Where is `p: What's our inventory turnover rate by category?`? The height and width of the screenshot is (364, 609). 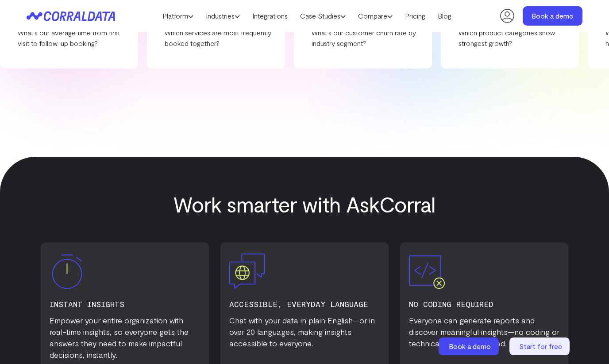
p: What's our inventory turnover rate by category? is located at coordinates (523, 38).